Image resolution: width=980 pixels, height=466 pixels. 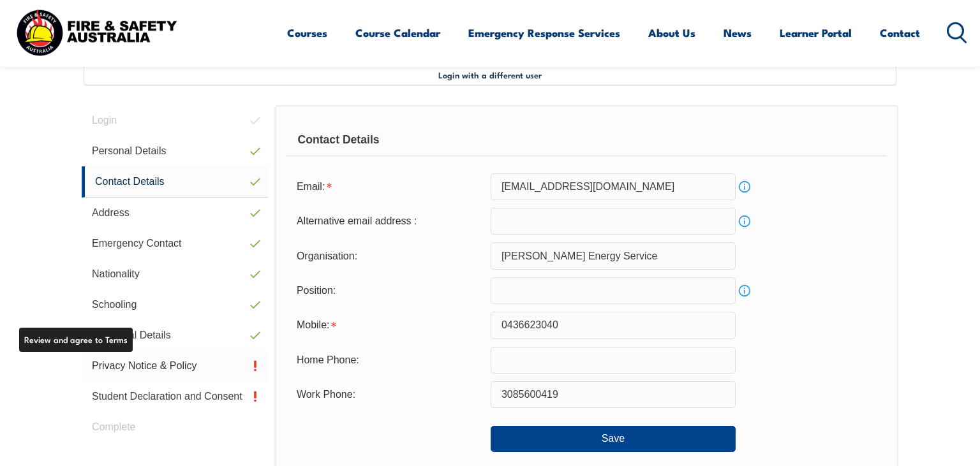 I want to click on a: Learner Portal, so click(x=816, y=32).